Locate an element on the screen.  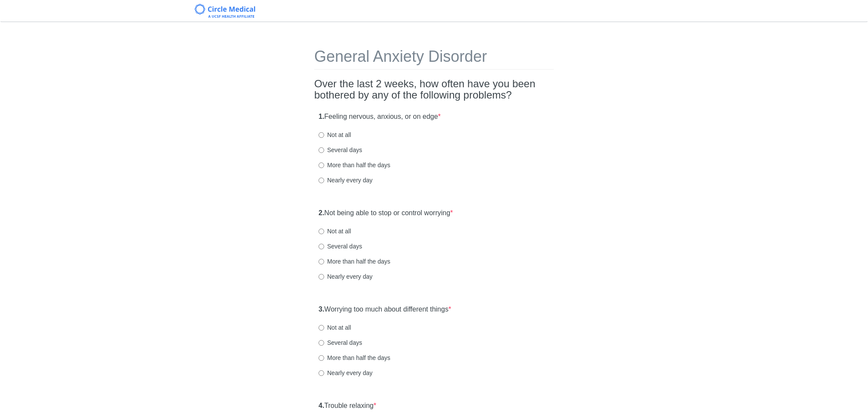
strong: 3. is located at coordinates (321, 309).